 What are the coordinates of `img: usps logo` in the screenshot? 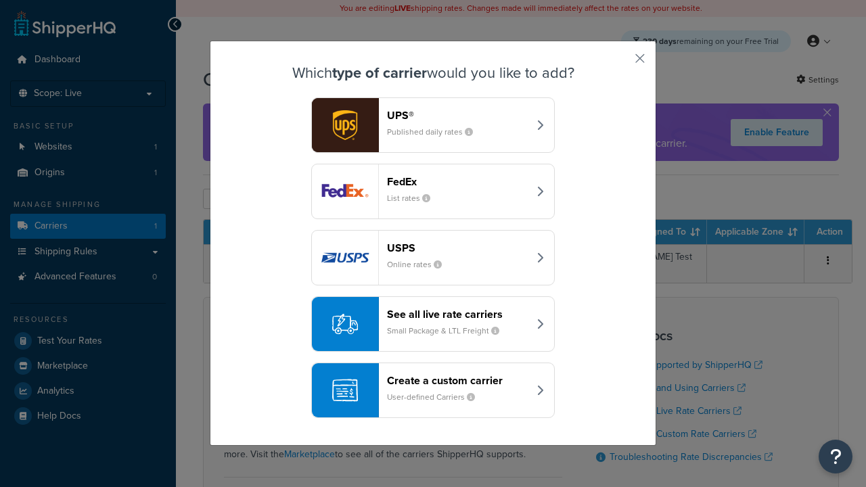 It's located at (345, 258).